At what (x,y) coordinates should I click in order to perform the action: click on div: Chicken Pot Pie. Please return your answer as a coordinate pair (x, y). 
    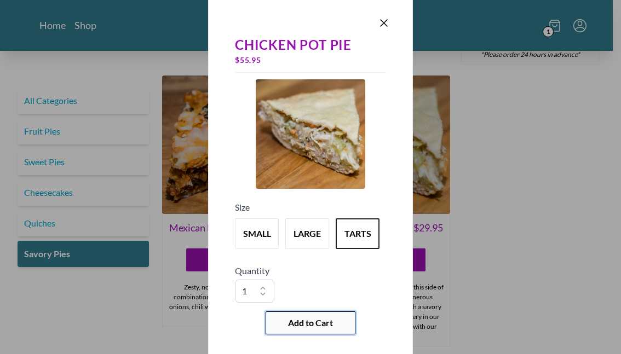
    Looking at the image, I should click on (310, 45).